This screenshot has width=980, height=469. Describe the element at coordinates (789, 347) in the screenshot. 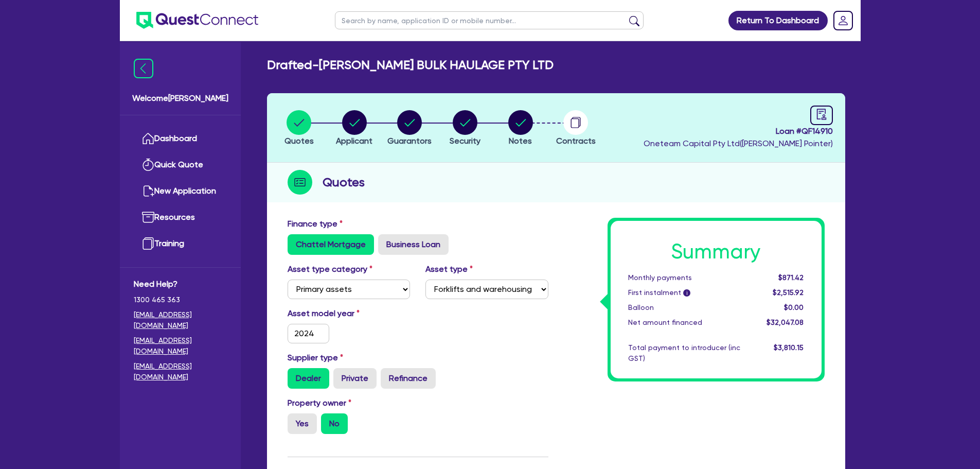

I see `span: $3,810.15` at that location.